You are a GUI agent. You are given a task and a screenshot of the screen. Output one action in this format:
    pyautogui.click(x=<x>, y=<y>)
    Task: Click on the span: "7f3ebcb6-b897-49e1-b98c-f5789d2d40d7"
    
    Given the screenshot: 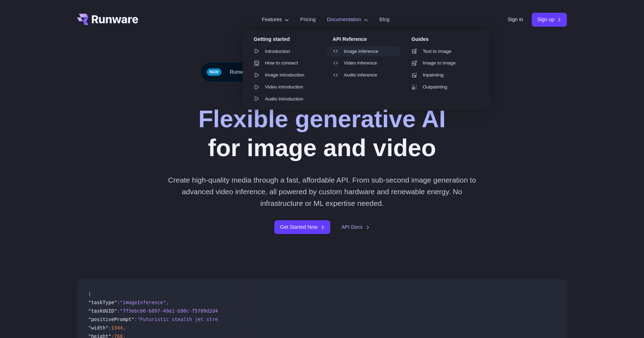 What is the action you would take?
    pyautogui.click(x=174, y=311)
    